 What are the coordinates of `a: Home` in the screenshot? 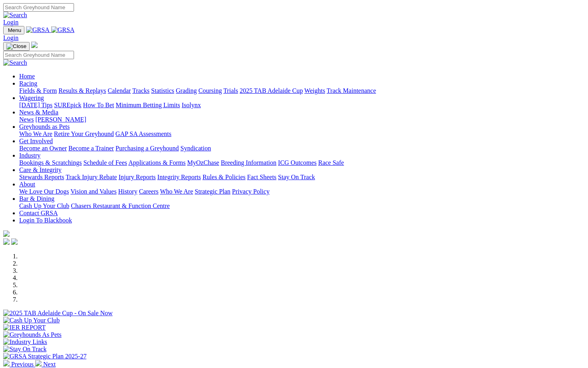 It's located at (27, 76).